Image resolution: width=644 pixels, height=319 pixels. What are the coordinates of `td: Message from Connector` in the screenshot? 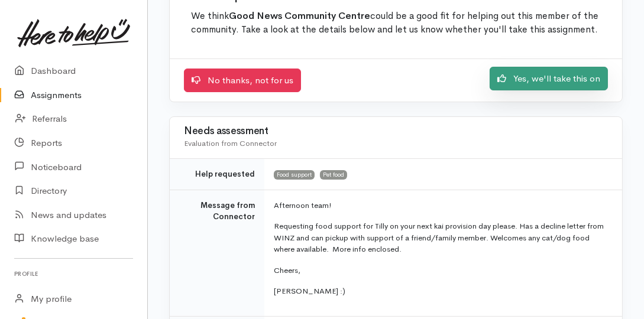 It's located at (217, 253).